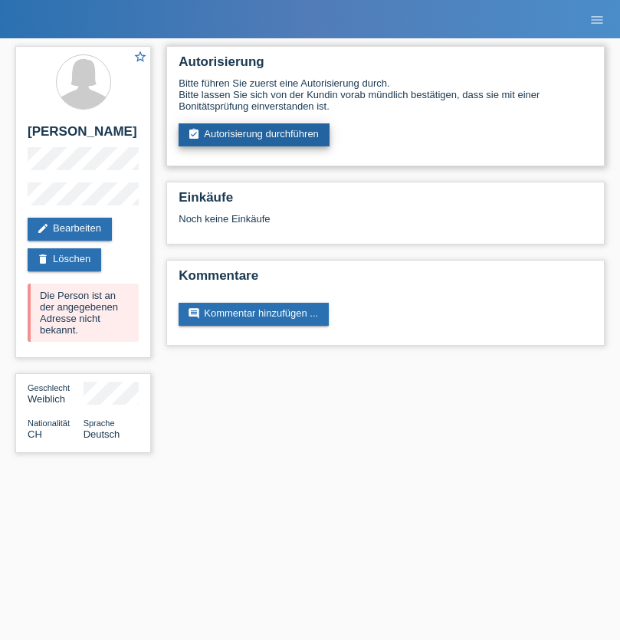  Describe the element at coordinates (83, 313) in the screenshot. I see `div: Die Person ist an der angegebenen Adresse nicht bekannt.` at that location.